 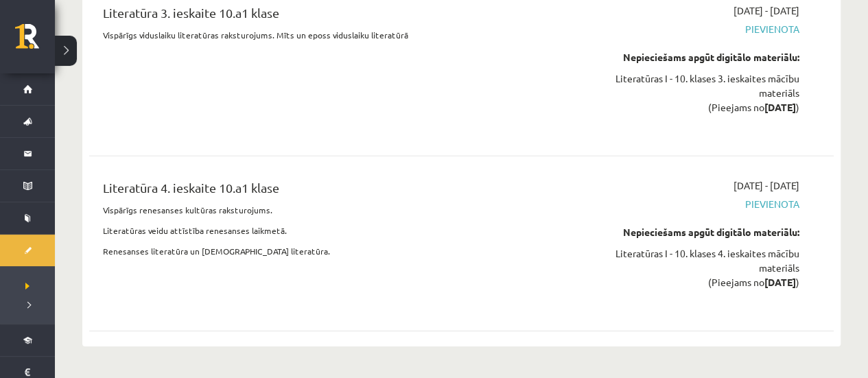 What do you see at coordinates (691, 268) in the screenshot?
I see `div: Literatūras I - 10. klases 4. ieskaites mācību materiāls (Pieejams no )` at bounding box center [691, 268].